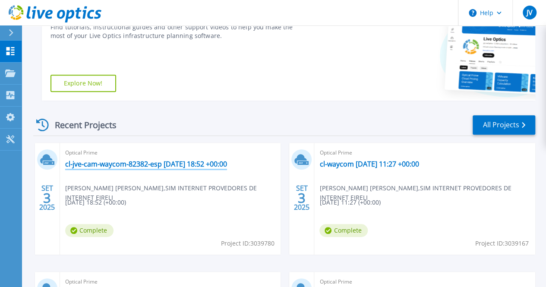  Describe the element at coordinates (81, 125) in the screenshot. I see `div: Recent Projects` at that location.